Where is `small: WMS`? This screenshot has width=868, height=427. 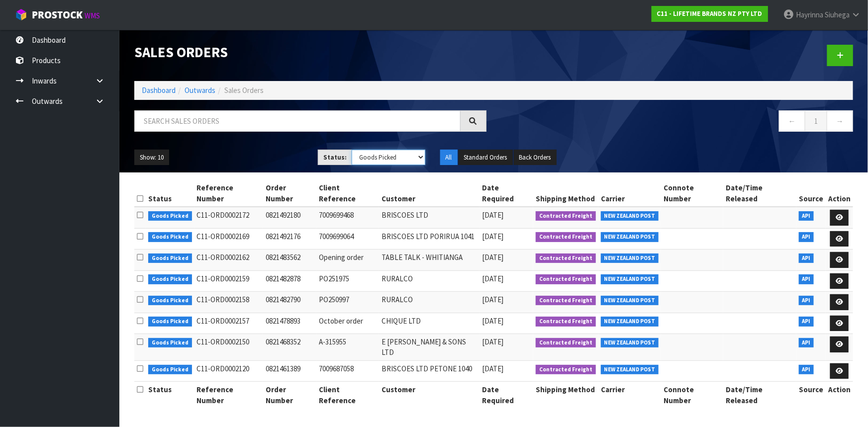 small: WMS is located at coordinates (92, 15).